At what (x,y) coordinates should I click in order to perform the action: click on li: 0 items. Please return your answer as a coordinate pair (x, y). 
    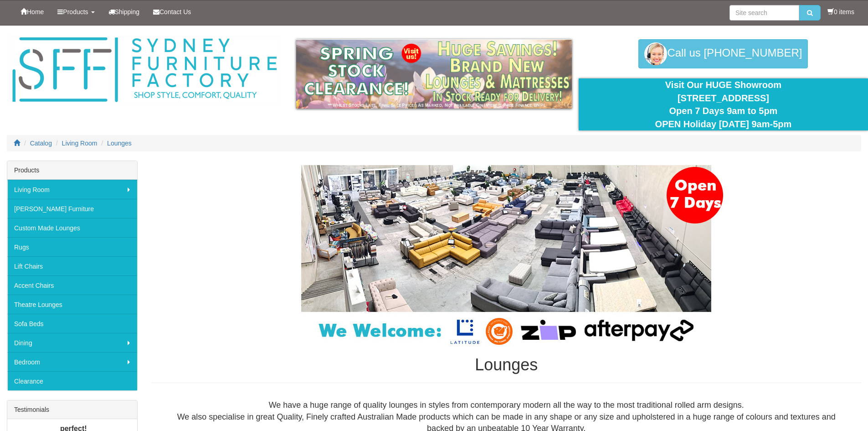
    Looking at the image, I should click on (841, 12).